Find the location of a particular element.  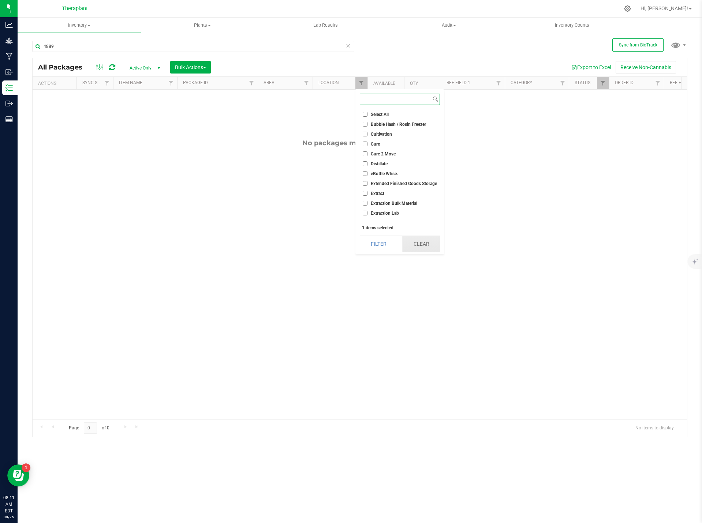

span: Inventory Counts is located at coordinates (572, 25).